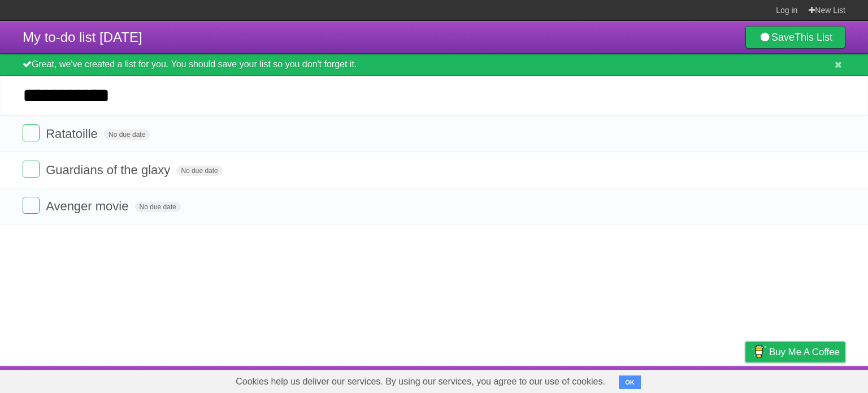 The image size is (868, 393). What do you see at coordinates (810, 380) in the screenshot?
I see `a: Suggest a feature` at bounding box center [810, 380].